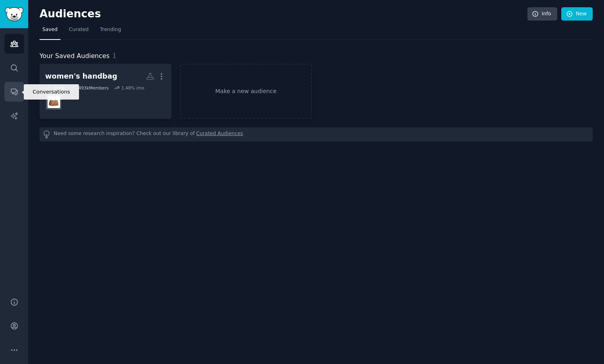 The image size is (604, 364). I want to click on div: 493k Members, so click(89, 88).